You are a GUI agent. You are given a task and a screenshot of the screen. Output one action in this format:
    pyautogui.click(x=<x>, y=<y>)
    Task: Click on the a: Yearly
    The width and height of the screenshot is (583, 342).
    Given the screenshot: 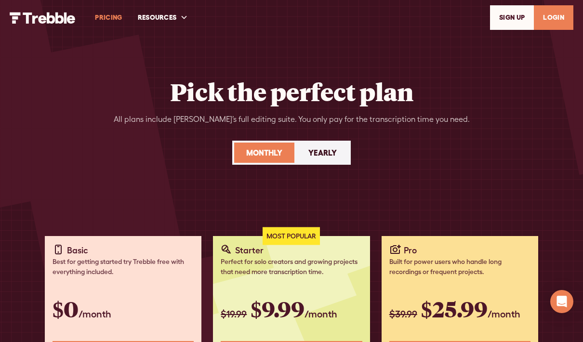 What is the action you would take?
    pyautogui.click(x=323, y=153)
    